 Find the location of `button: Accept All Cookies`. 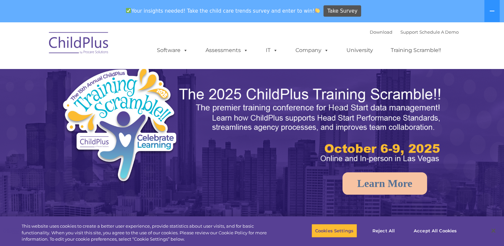

button: Accept All Cookies is located at coordinates (435, 231).